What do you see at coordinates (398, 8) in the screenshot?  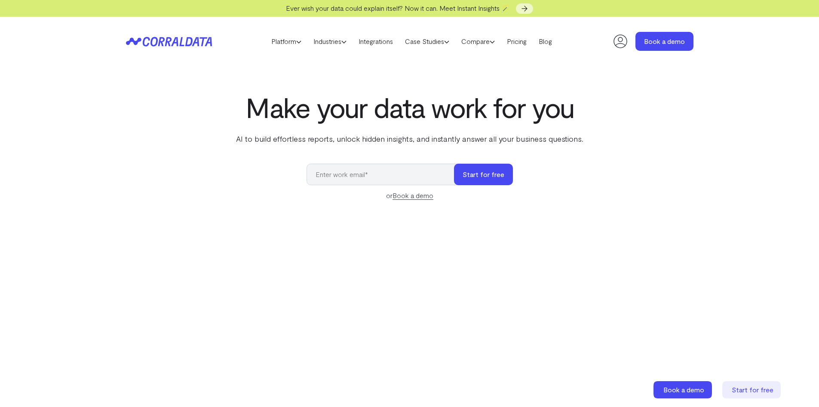 I see `span: Ever wish your data could explain itself? Now it can. Meet Instant Insights 🪄` at bounding box center [398, 8].